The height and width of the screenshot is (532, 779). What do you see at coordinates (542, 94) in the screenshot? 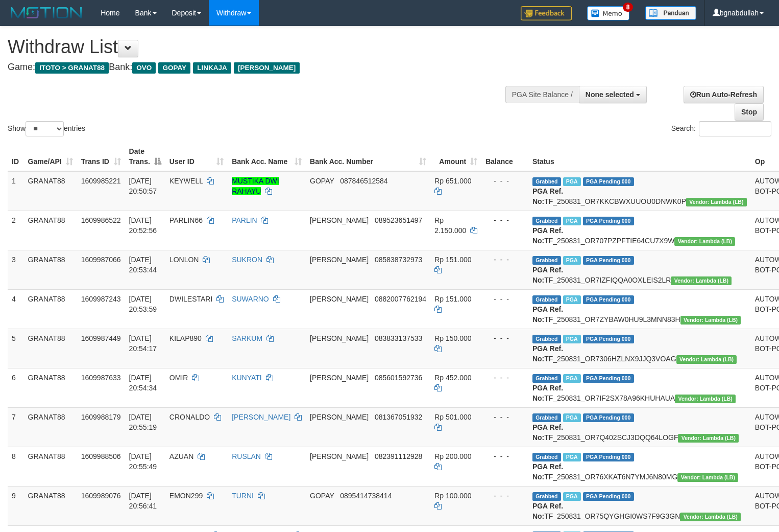
I see `div: PGA Site Balance /` at bounding box center [542, 94].